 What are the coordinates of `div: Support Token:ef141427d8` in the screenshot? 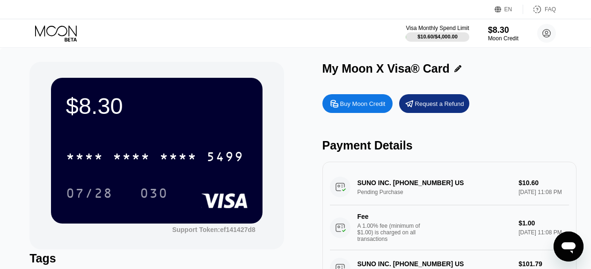 It's located at (214, 229).